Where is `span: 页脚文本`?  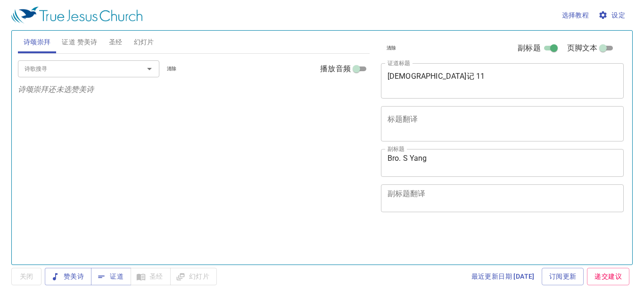 span: 页脚文本 is located at coordinates (582, 48).